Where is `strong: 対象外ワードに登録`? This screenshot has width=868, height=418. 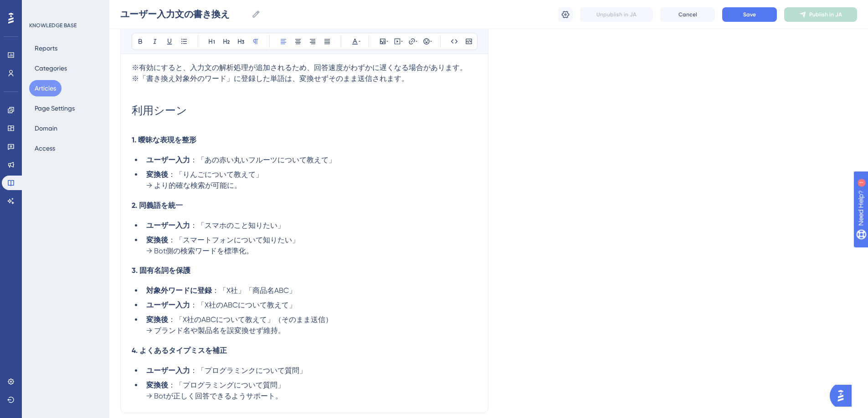
strong: 対象外ワードに登録 is located at coordinates (179, 290).